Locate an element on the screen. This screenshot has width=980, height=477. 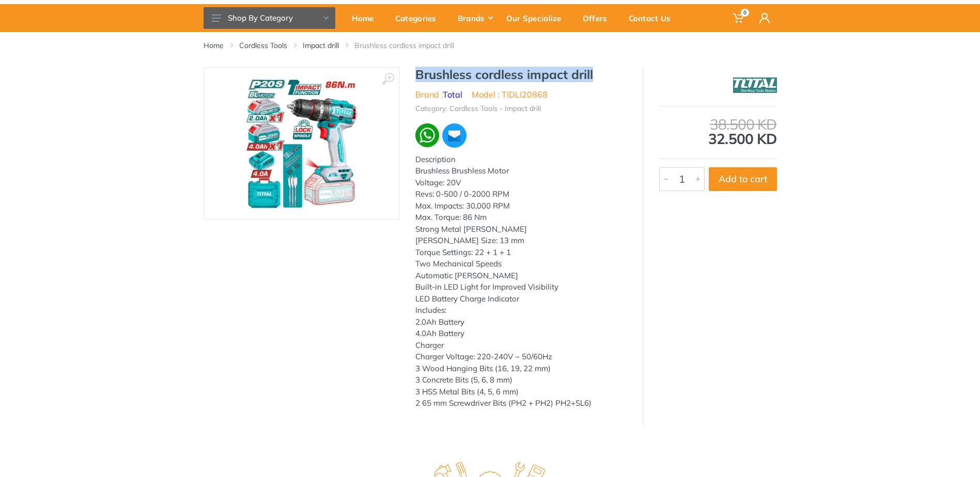
li: Brand : is located at coordinates (439, 94).